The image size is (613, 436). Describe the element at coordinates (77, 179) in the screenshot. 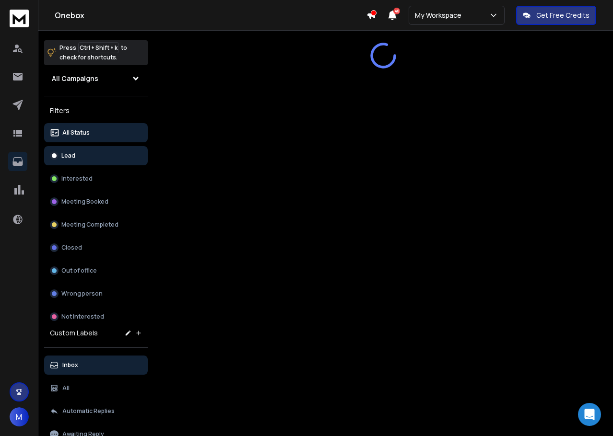

I see `p: Interested` at that location.